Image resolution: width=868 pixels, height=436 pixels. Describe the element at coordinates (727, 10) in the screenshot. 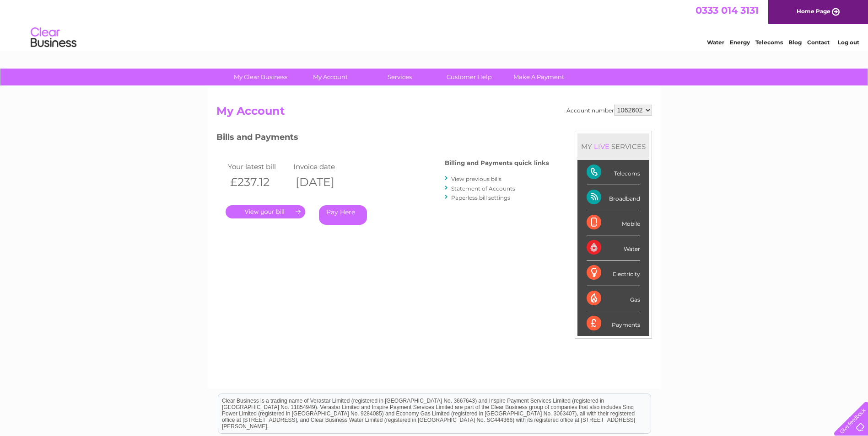

I see `span: 0333 014 3131` at that location.